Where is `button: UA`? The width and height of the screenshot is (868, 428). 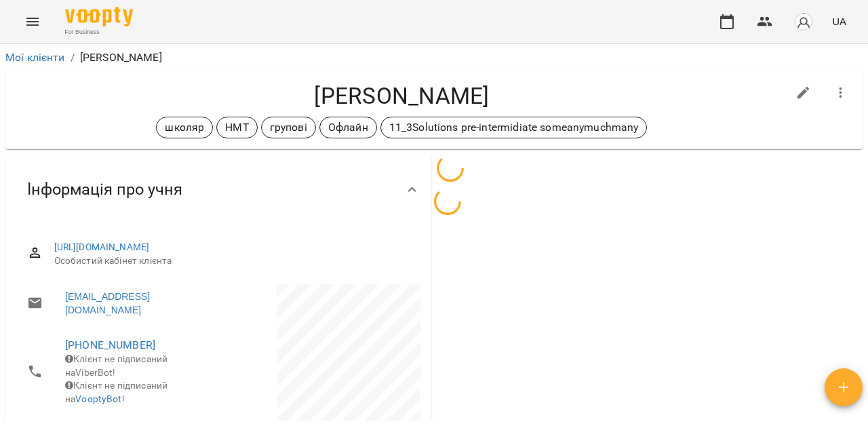 button: UA is located at coordinates (838, 21).